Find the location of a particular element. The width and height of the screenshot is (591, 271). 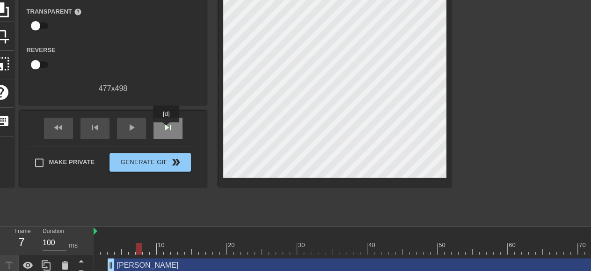

label: Reverse is located at coordinates (41, 50).